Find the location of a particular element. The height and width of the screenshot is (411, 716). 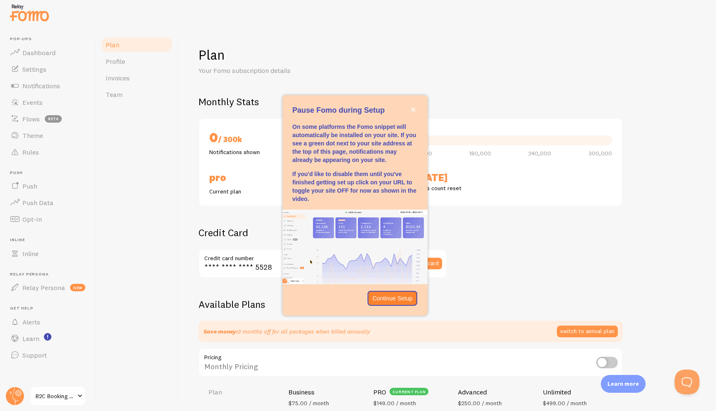

div: Monthly Pricing is located at coordinates (411, 363).